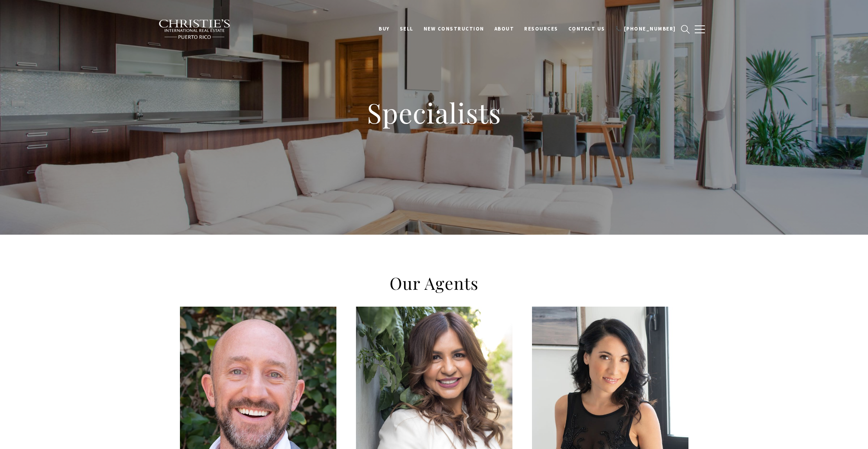  Describe the element at coordinates (384, 29) in the screenshot. I see `a: BUY` at that location.